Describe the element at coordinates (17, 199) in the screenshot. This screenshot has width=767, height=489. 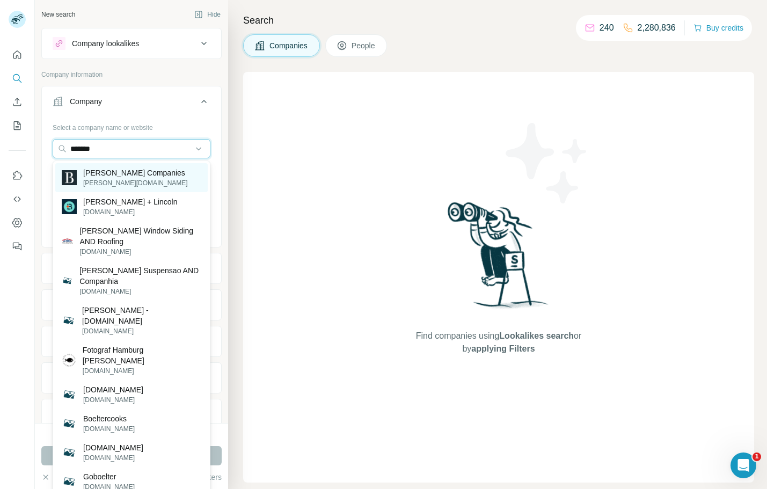
I see `button: Use Surfe API` at that location.